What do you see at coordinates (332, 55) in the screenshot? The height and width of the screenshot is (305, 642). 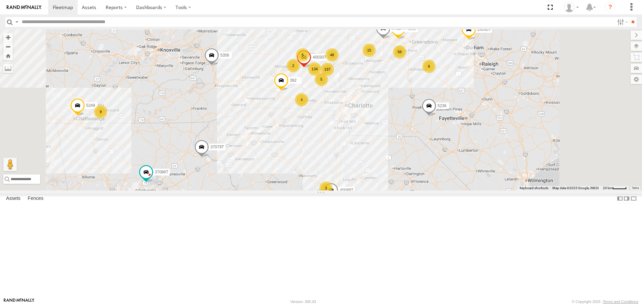 I see `div: 48` at bounding box center [332, 55].